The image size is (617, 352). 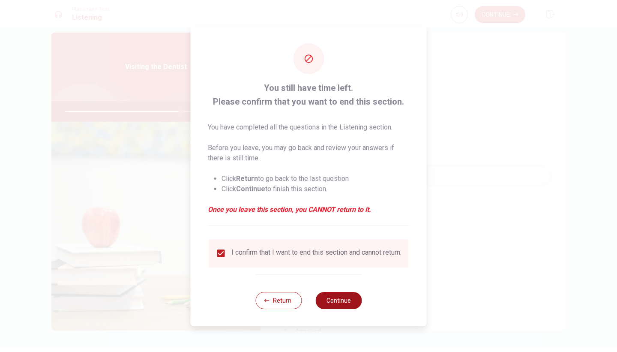 I want to click on button: Continue, so click(x=339, y=301).